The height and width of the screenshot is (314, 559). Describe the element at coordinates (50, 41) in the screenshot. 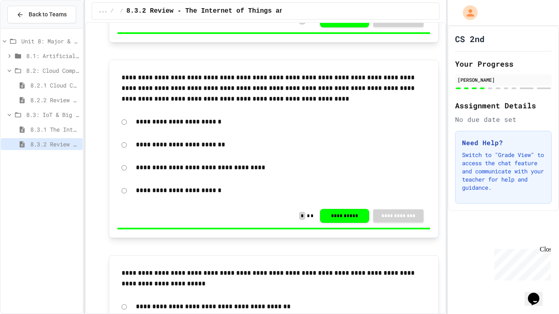

I see `span: Unit 8: Major & Emerging Technologies` at that location.